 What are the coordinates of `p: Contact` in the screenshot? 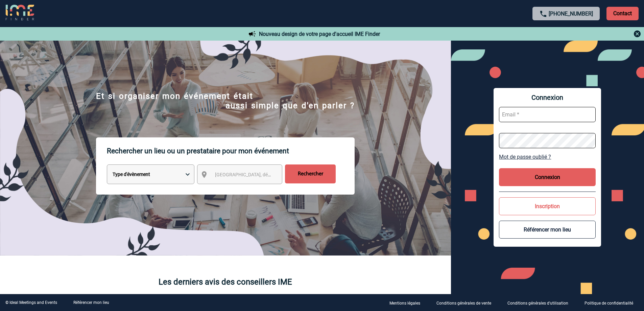 It's located at (623, 14).